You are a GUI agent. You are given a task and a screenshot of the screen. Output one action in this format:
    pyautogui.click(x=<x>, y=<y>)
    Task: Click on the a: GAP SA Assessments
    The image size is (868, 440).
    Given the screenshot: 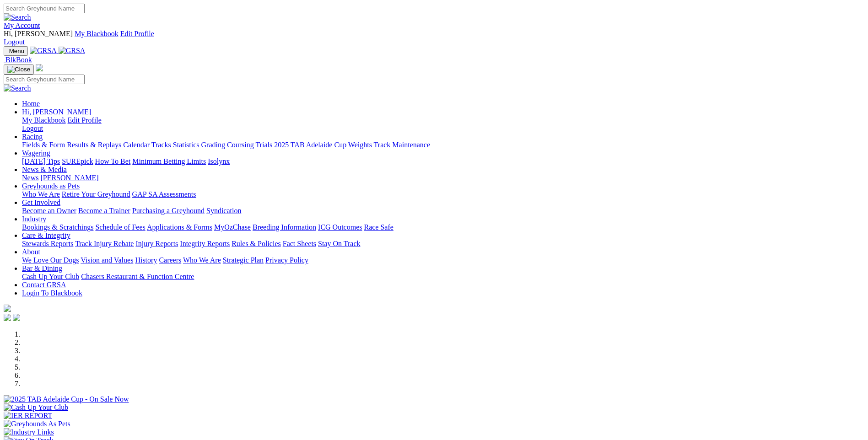 What is the action you would take?
    pyautogui.click(x=164, y=194)
    